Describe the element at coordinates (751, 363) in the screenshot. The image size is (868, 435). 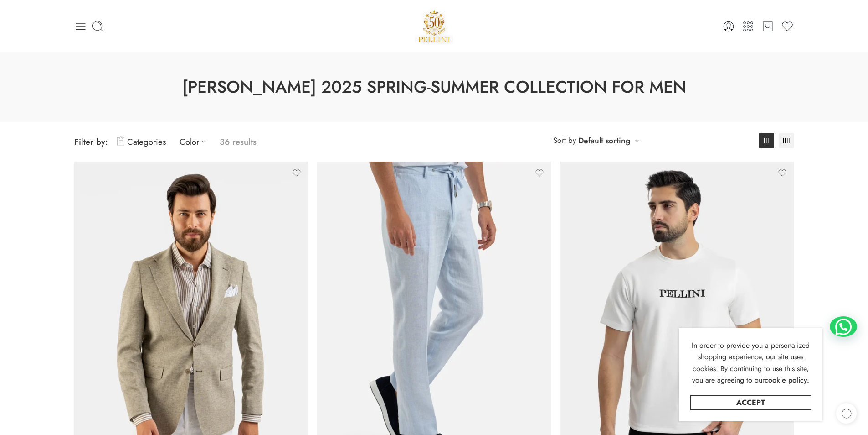
I see `span: In order to provide you a personalized shopping experience, our site uses cookies. By continuing ...` at that location.